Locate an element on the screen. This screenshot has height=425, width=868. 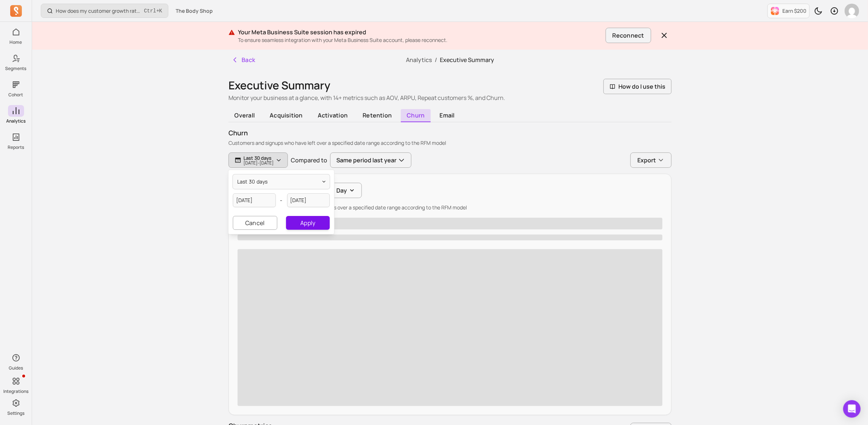
p: Compared to is located at coordinates (309, 160).